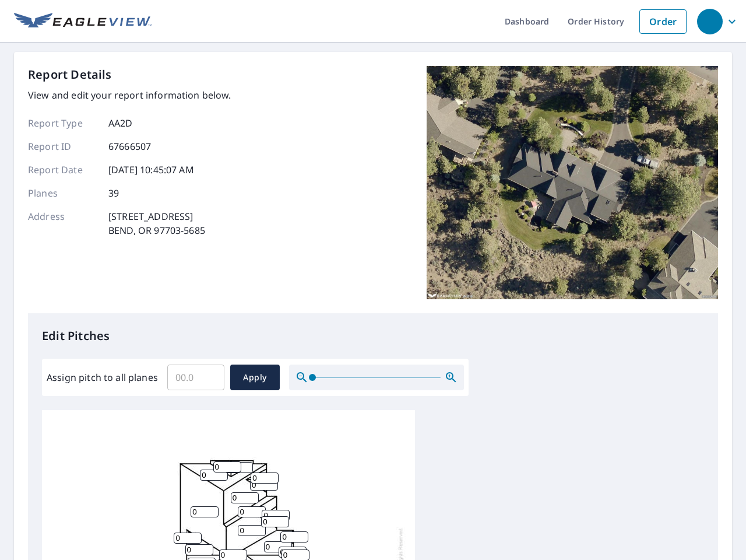 Image resolution: width=746 pixels, height=560 pixels. Describe the element at coordinates (63, 123) in the screenshot. I see `p: Report Type` at that location.